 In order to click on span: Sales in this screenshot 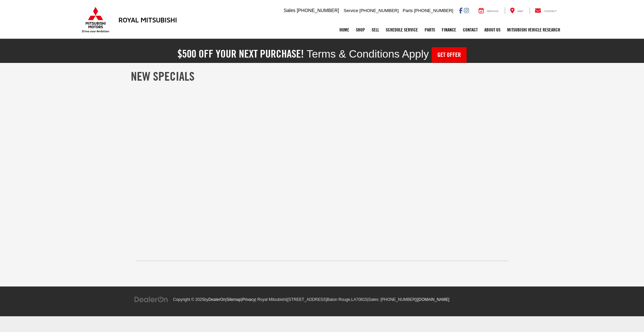, I will do `click(289, 10)`.